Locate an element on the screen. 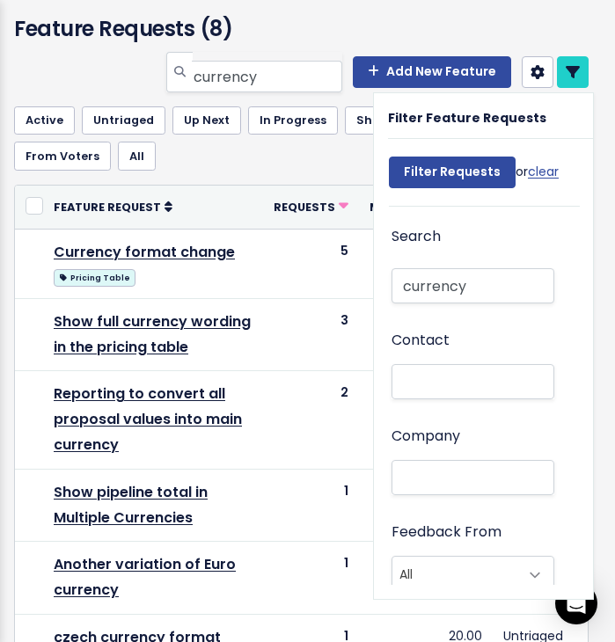  a: clear is located at coordinates (542, 171).